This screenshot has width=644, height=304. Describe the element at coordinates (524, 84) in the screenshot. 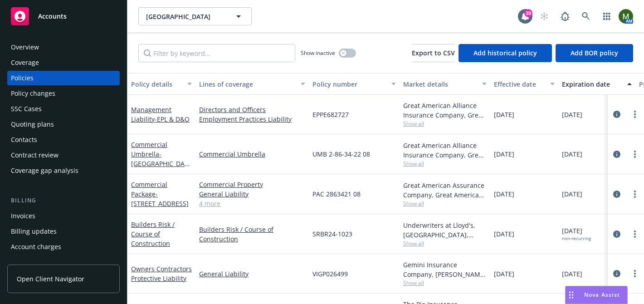

I see `button: Effective date` at that location.